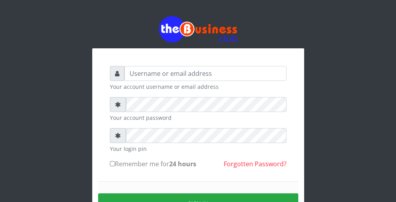  I want to click on a: Forgotten Password?, so click(255, 164).